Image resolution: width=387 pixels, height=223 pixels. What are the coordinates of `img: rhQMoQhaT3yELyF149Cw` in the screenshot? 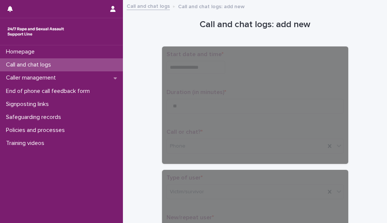 It's located at (36, 32).